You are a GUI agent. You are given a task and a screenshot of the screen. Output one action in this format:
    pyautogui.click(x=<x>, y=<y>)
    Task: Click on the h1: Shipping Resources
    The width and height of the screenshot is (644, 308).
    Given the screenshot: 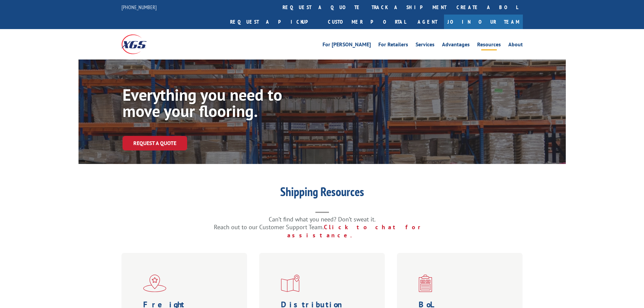 What is the action you would take?
    pyautogui.click(x=322, y=194)
    